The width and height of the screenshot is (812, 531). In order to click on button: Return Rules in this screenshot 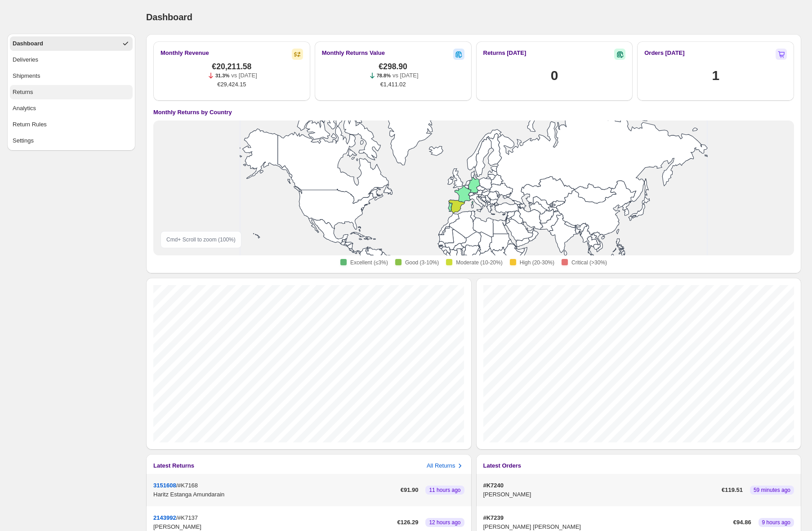, I will do `click(71, 124)`.